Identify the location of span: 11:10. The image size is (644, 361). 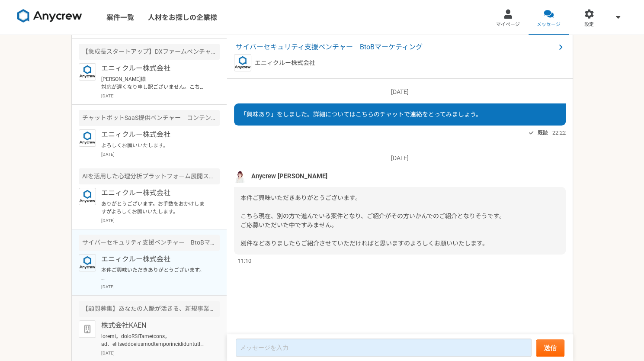
(245, 260).